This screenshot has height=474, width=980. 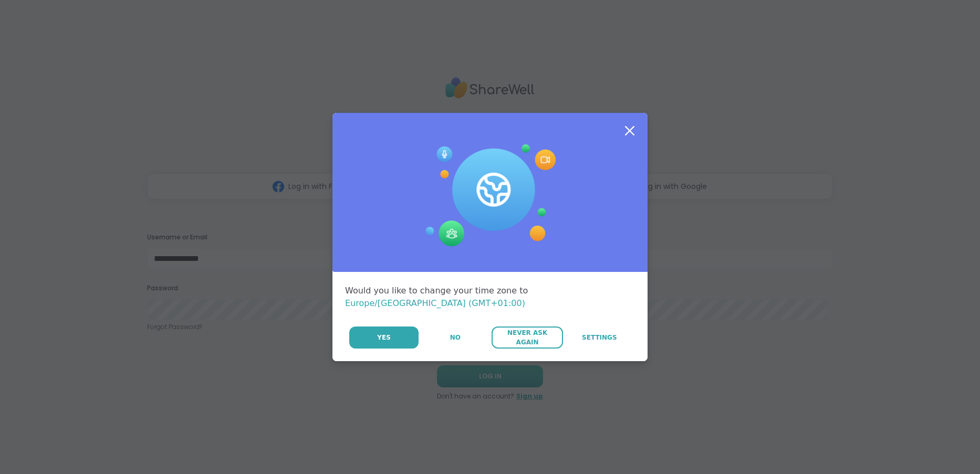 I want to click on div: Would you like to change your time zone to, so click(x=490, y=297).